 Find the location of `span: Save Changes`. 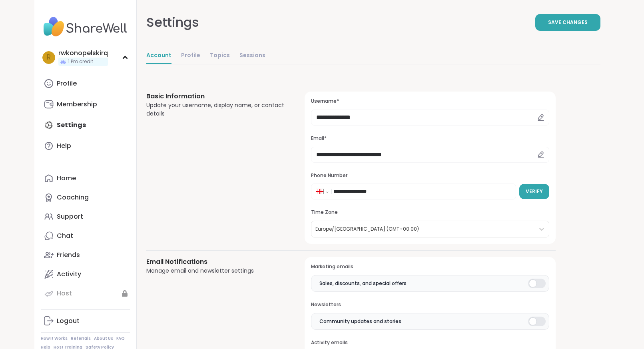

span: Save Changes is located at coordinates (567, 23).